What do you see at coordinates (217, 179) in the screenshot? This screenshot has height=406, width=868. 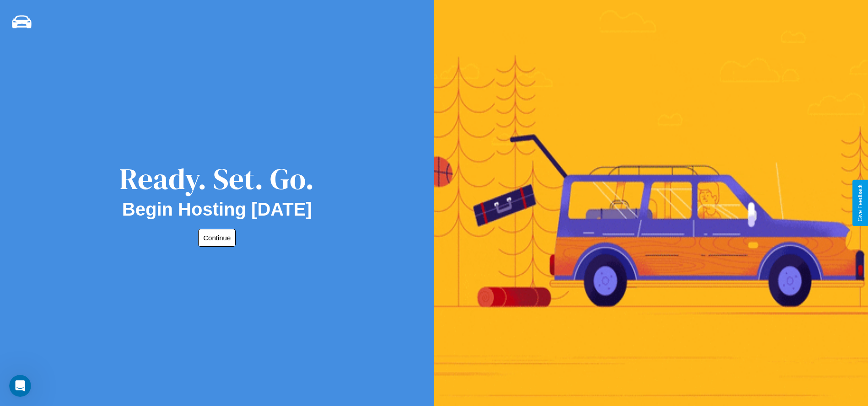 I see `div: Ready. Set. Go.` at bounding box center [217, 179].